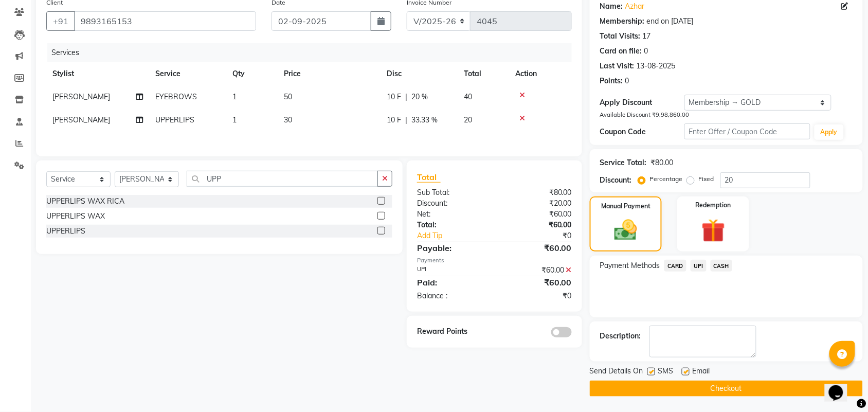 This screenshot has width=868, height=412. I want to click on div: UPPERLIPS WAX RICA, so click(85, 201).